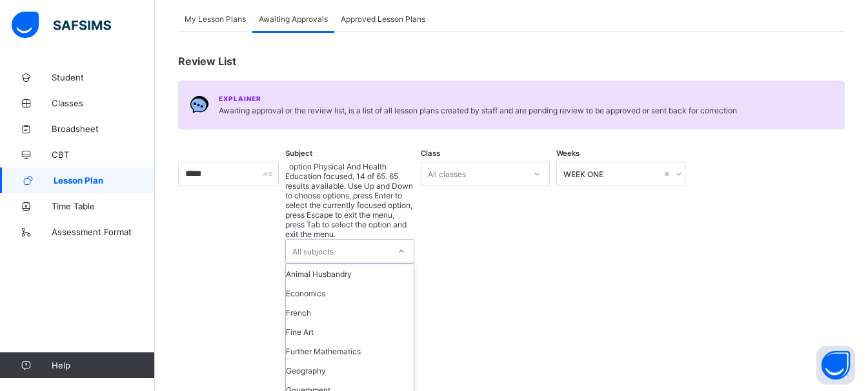 This screenshot has width=868, height=391. I want to click on div: French, so click(350, 313).